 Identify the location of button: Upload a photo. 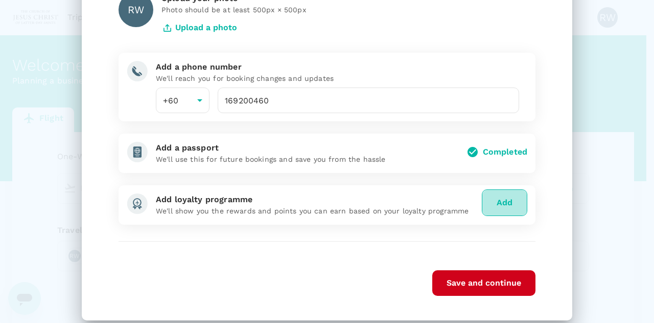
(199, 28).